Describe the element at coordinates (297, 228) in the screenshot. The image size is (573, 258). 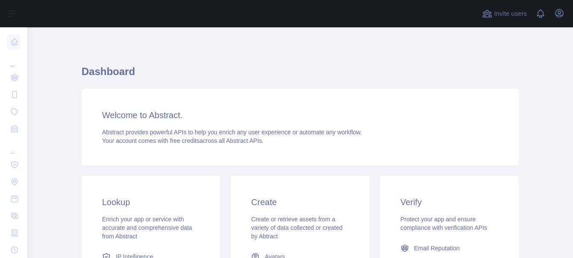
I see `span: Create or retrieve assets from a variety of data collected or created by Abtract` at that location.